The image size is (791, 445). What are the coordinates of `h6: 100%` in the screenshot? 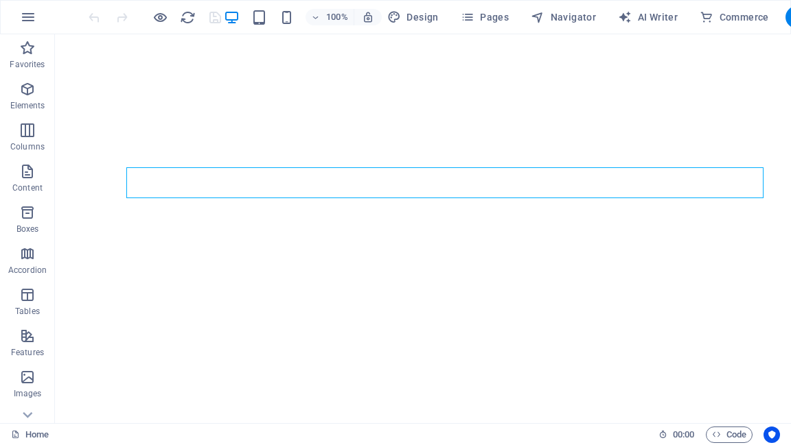 It's located at (337, 17).